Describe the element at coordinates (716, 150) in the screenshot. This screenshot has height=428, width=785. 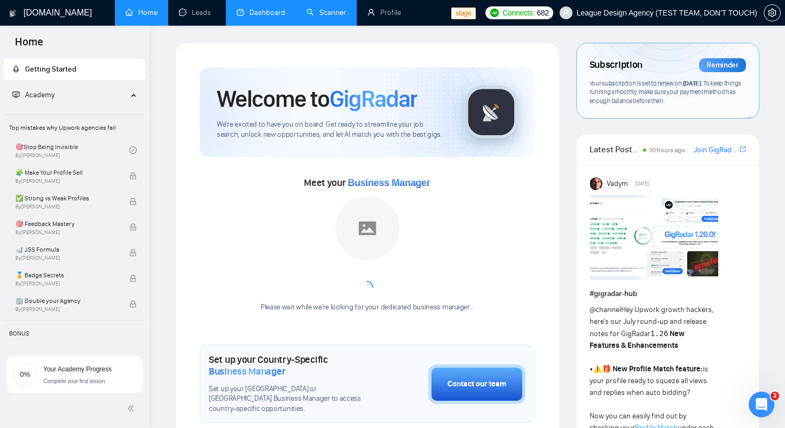
I see `a: Join GigRadar Slack Community` at that location.